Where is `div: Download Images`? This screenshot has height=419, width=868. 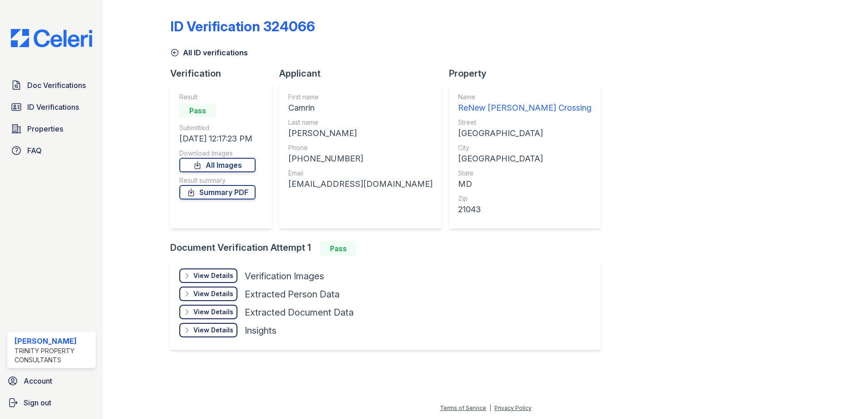 div: Download Images is located at coordinates (217, 153).